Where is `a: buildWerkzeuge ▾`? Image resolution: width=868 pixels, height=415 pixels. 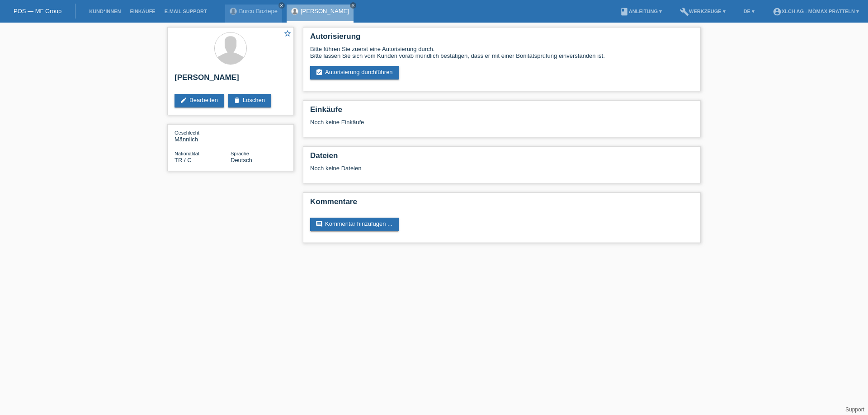
a: buildWerkzeuge ▾ is located at coordinates (702, 11).